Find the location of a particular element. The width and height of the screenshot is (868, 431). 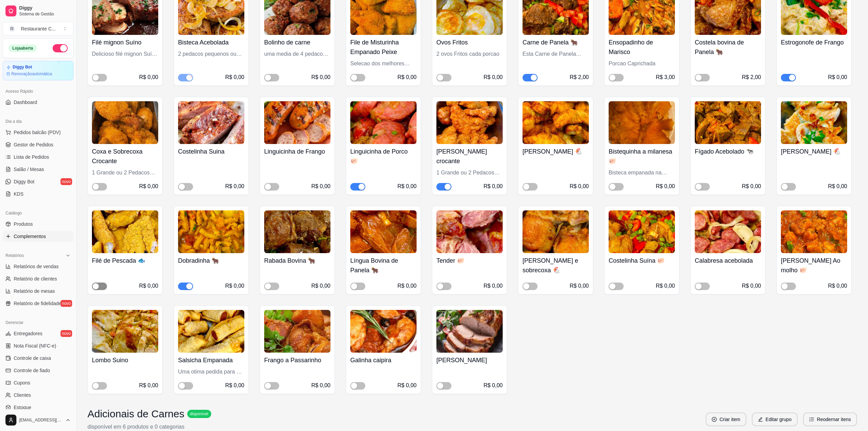

span: Salão / Mesas is located at coordinates (29, 169).